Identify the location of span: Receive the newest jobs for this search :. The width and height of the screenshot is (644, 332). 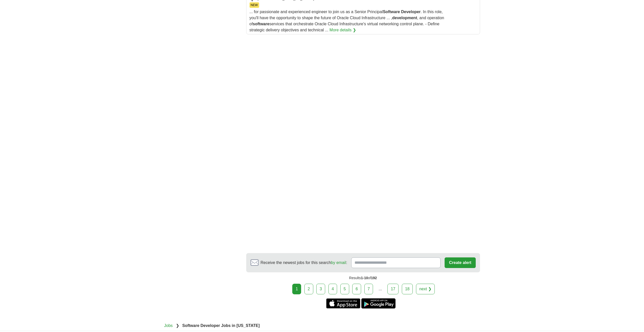
(304, 263).